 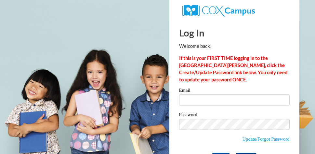 What do you see at coordinates (234, 91) in the screenshot?
I see `label: Email` at bounding box center [234, 91].